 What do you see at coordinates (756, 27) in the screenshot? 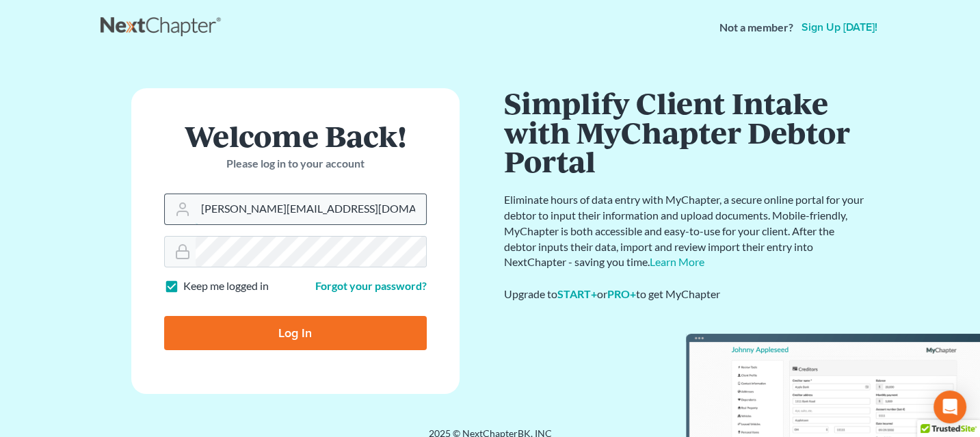
I see `strong: Not a member?` at bounding box center [756, 27].